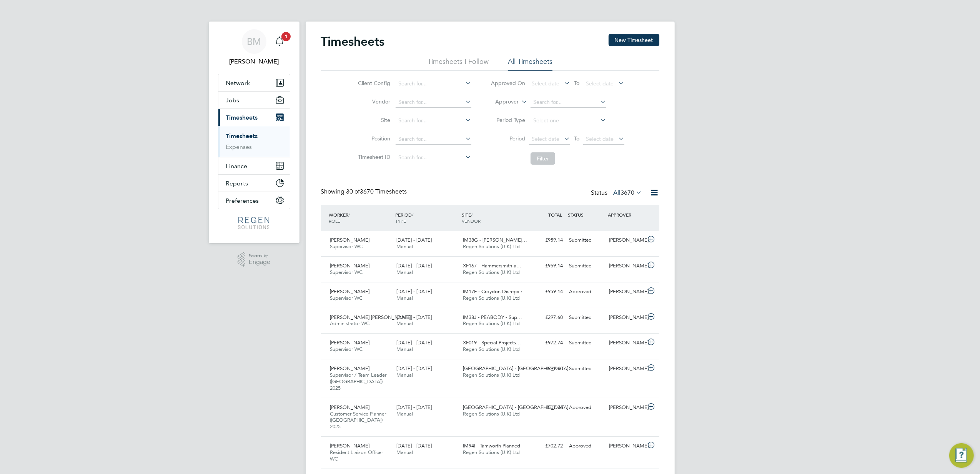  What do you see at coordinates (530, 64) in the screenshot?
I see `li: All Timesheets` at bounding box center [530, 64].